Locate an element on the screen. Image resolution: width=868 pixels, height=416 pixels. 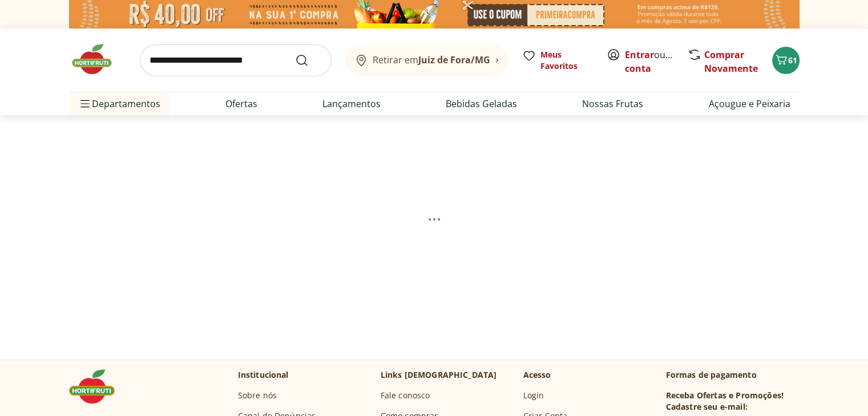
a: Comprar Novamente is located at coordinates (731, 62).